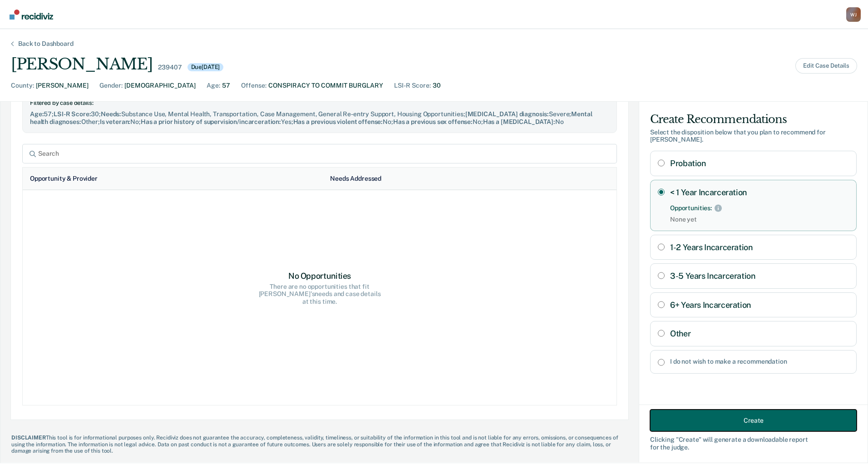  I want to click on span: Needs :, so click(111, 114).